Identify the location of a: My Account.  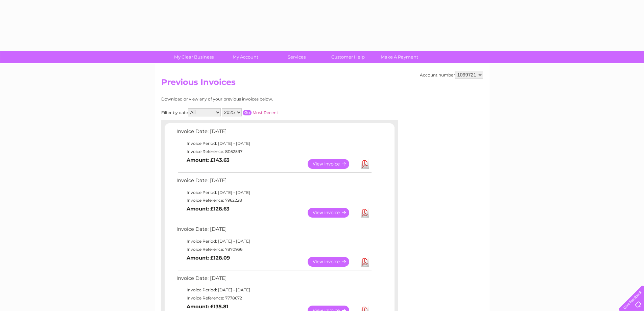
(245, 57).